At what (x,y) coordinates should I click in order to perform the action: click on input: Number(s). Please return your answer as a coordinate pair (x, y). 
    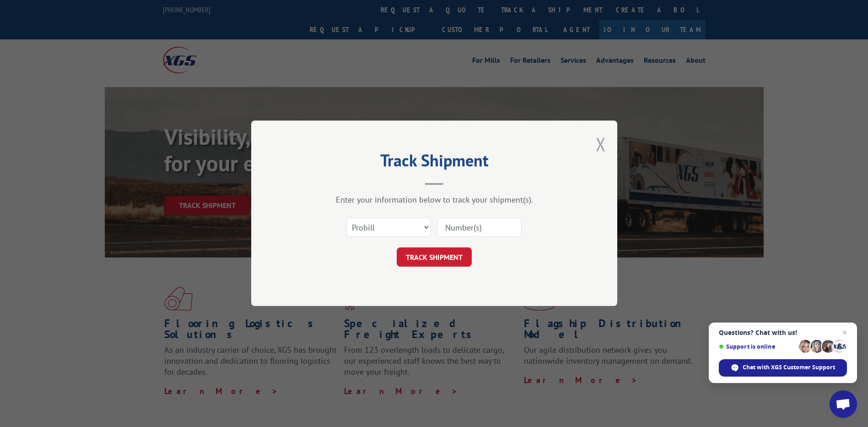
    Looking at the image, I should click on (479, 228).